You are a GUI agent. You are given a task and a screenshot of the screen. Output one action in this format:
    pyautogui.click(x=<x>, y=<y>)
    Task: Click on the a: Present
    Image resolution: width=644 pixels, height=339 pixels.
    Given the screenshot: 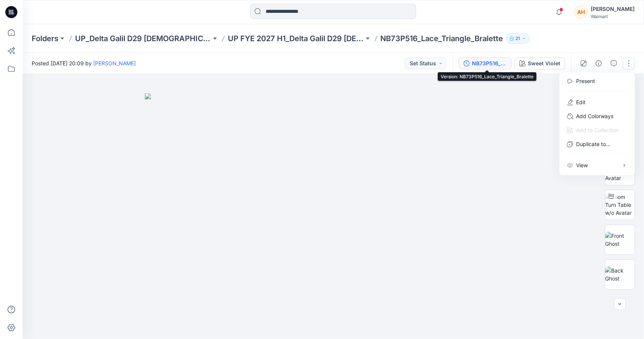 What is the action you would take?
    pyautogui.click(x=586, y=81)
    